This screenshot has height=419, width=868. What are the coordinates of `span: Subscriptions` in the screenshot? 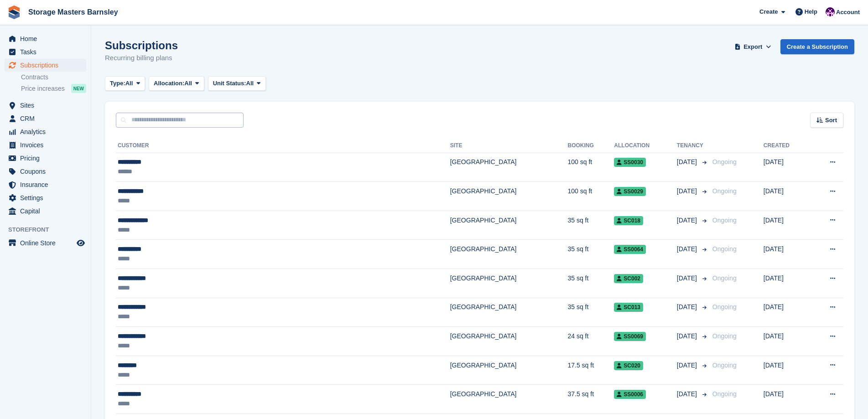 It's located at (48, 65).